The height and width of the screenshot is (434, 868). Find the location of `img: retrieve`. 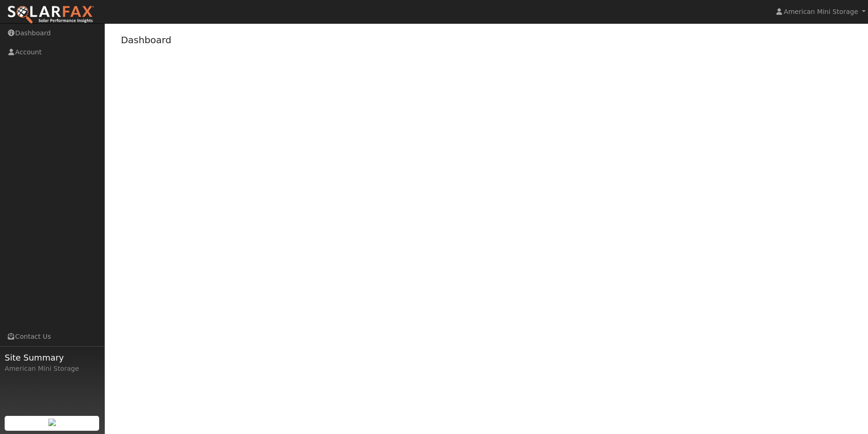

img: retrieve is located at coordinates (52, 423).